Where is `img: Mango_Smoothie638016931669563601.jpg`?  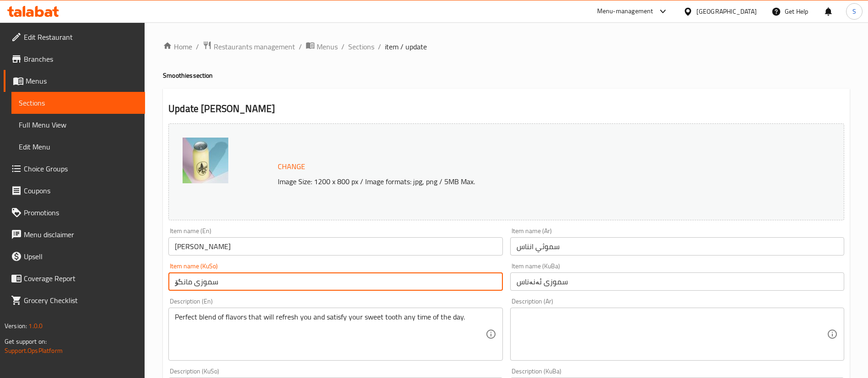 img: Mango_Smoothie638016931669563601.jpg is located at coordinates (205, 160).